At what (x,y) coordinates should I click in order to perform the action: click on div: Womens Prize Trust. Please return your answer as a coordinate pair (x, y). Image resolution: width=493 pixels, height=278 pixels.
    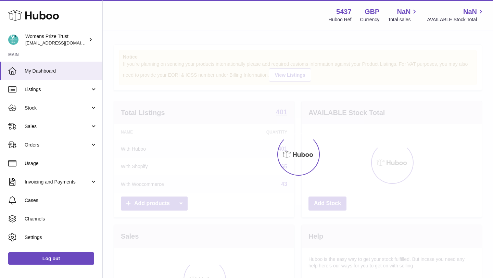
    Looking at the image, I should click on (56, 40).